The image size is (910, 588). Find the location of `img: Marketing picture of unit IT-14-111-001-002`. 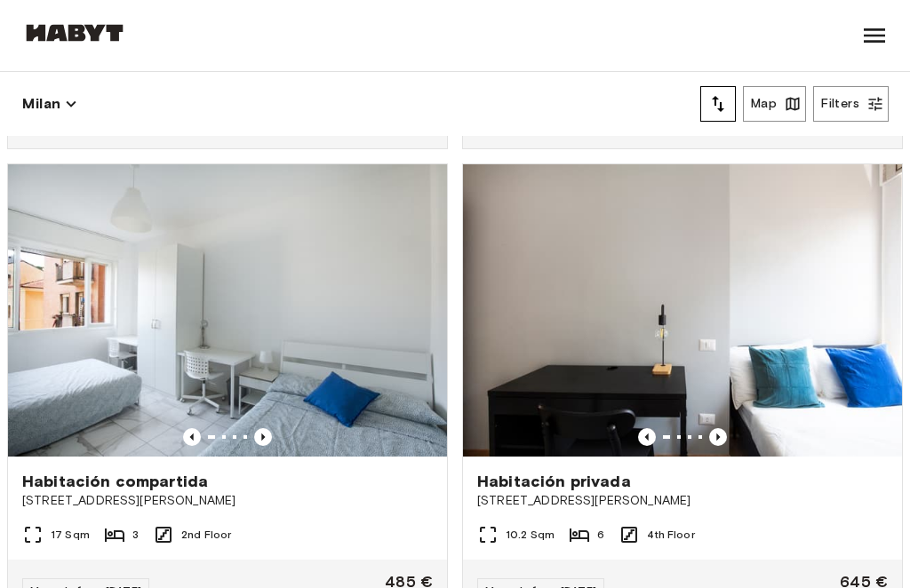

img: Marketing picture of unit IT-14-111-001-002 is located at coordinates (682, 310).